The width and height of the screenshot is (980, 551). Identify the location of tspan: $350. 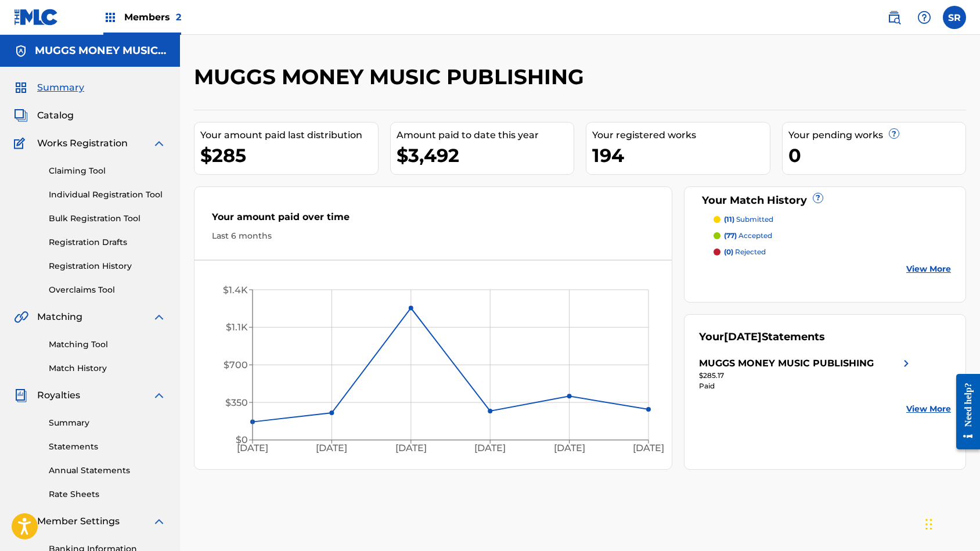
(236, 403).